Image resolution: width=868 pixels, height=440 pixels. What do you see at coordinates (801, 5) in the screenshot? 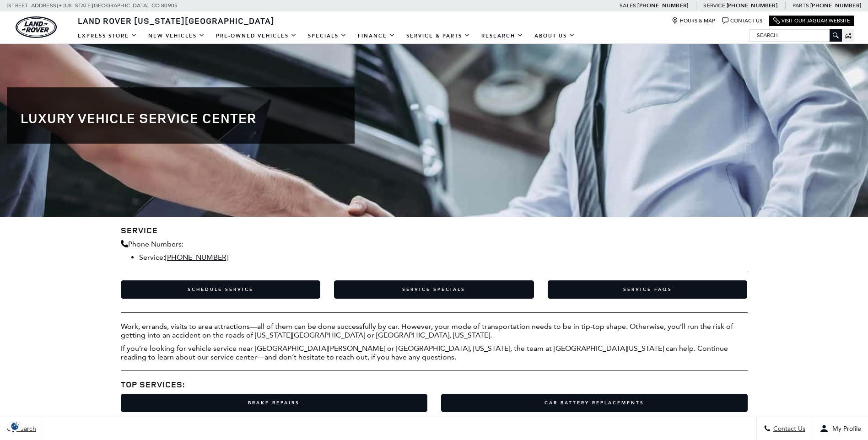
I see `span: Parts` at bounding box center [801, 5].